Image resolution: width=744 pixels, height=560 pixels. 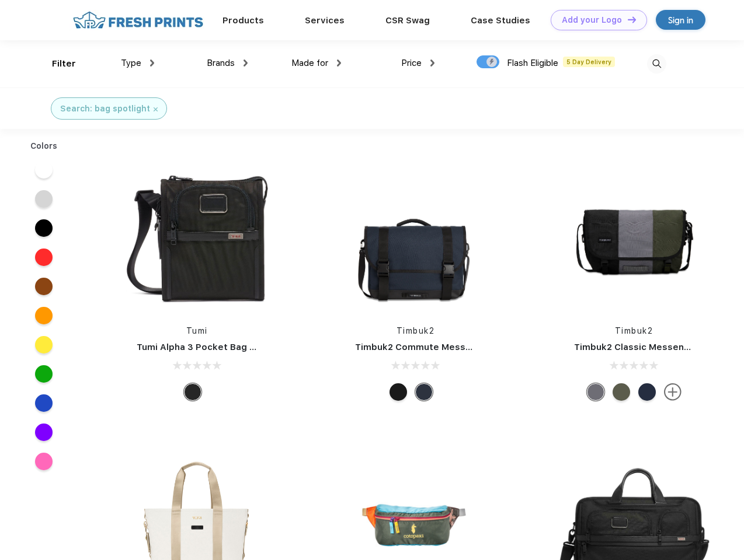 What do you see at coordinates (592, 20) in the screenshot?
I see `div: Add your Logo` at bounding box center [592, 20].